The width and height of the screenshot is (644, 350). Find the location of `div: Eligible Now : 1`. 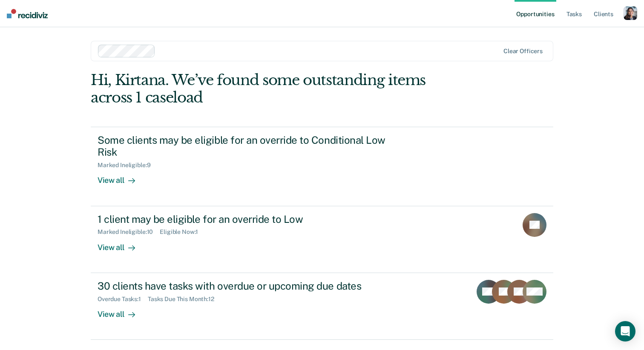

div: Eligible Now : 1 is located at coordinates (182, 232).